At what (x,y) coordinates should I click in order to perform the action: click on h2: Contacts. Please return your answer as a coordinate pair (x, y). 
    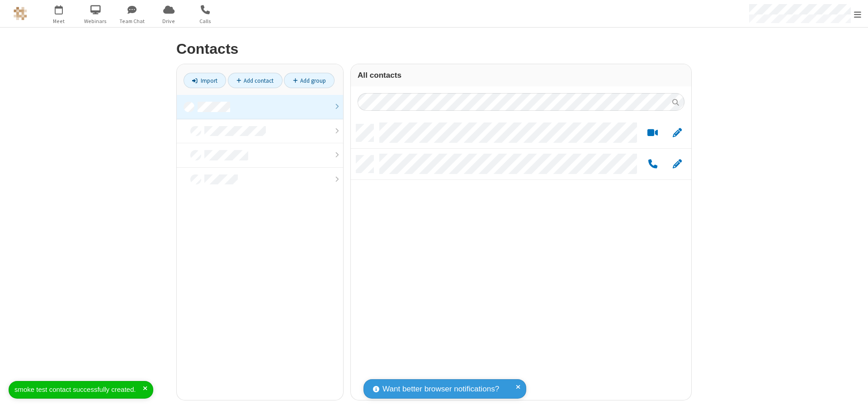
    Looking at the image, I should click on (434, 48).